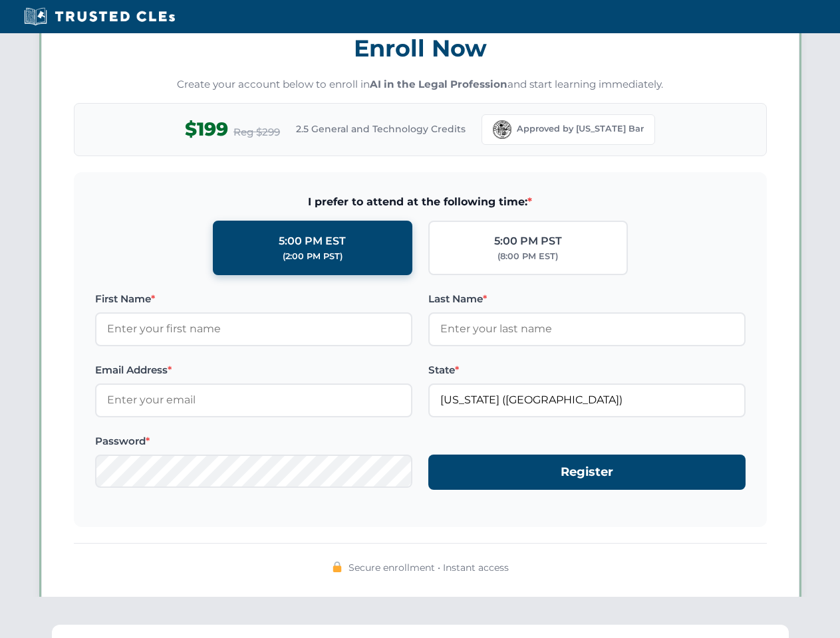  Describe the element at coordinates (253, 299) in the screenshot. I see `label: First Name` at that location.